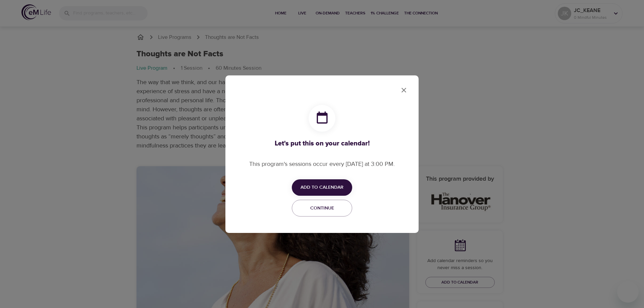 The height and width of the screenshot is (308, 644). What do you see at coordinates (322, 208) in the screenshot?
I see `button: Continue` at bounding box center [322, 208].